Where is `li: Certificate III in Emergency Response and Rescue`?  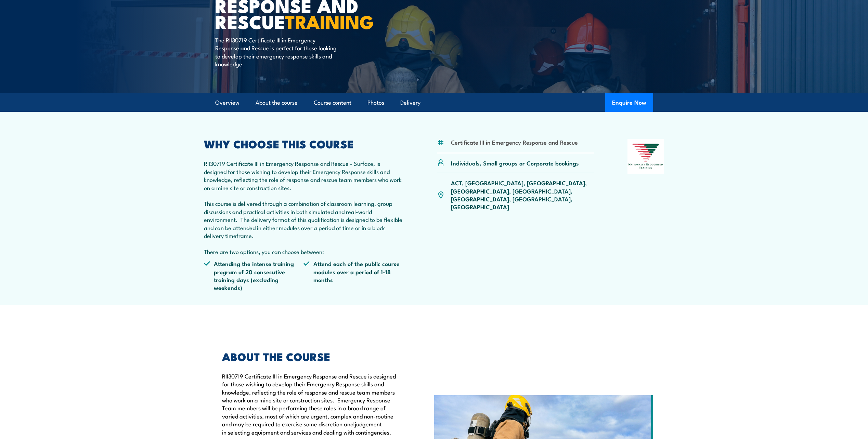
li: Certificate III in Emergency Response and Rescue is located at coordinates (514, 142).